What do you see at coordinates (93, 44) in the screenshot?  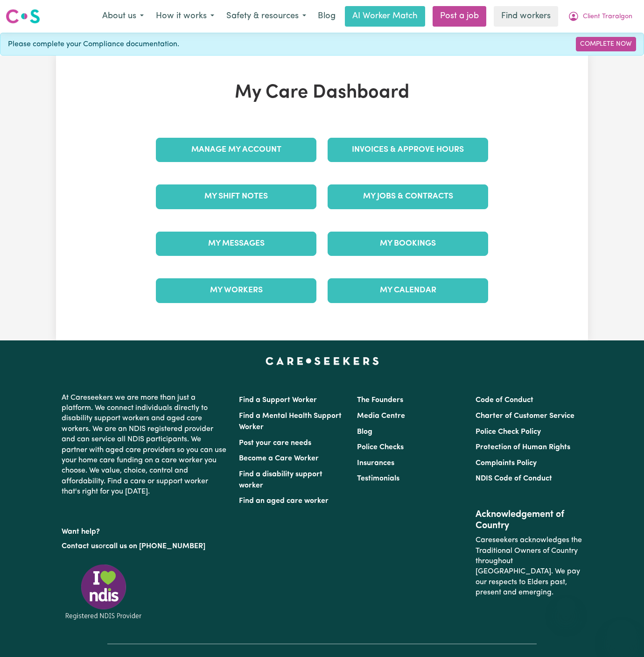 I see `span: Please complete your Compliance documentation.` at bounding box center [93, 44].